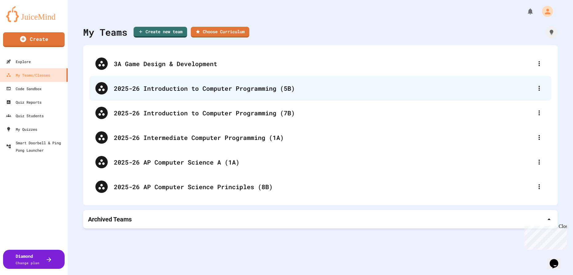 The width and height of the screenshot is (573, 275). Describe the element at coordinates (220, 32) in the screenshot. I see `a: Choose Curriculum` at that location.